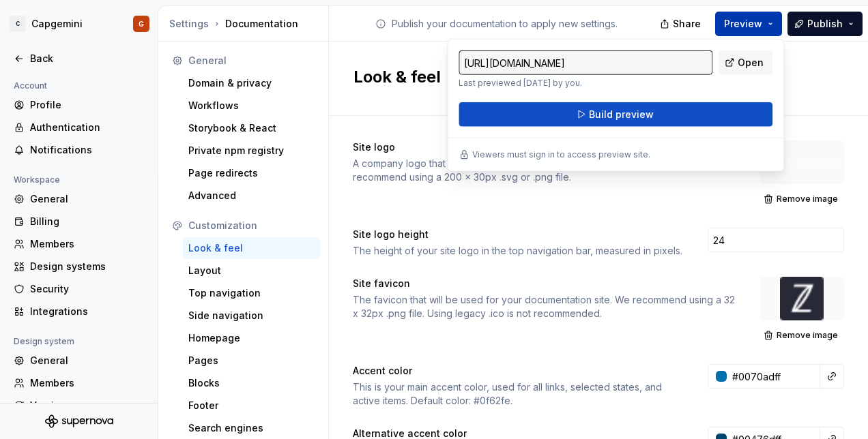 Image resolution: width=868 pixels, height=439 pixels. I want to click on button: Publish, so click(825, 24).